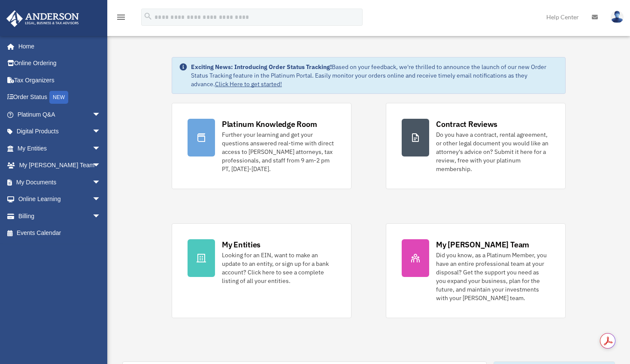 Image resolution: width=630 pixels, height=364 pixels. I want to click on a: My Entities Looking for an EIN, want to make an update to an entity, or sign up for a bank accoun..., so click(261, 271).